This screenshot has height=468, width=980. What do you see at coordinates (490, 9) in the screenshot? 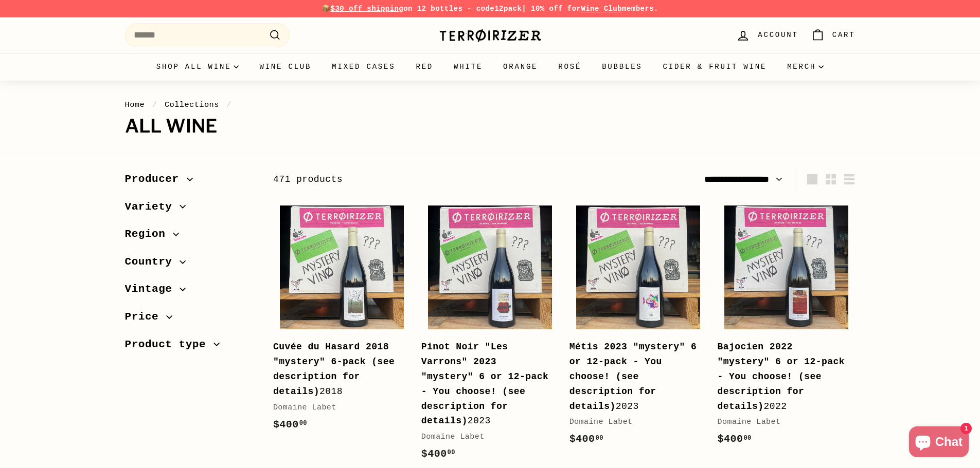
I see `p: 📦 on 12 bottles - code | 10% off for members.` at bounding box center [490, 9].